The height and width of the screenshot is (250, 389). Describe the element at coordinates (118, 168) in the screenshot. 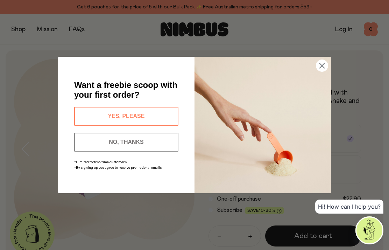

I see `span: *By signing up you agree to receive promotional emails` at that location.